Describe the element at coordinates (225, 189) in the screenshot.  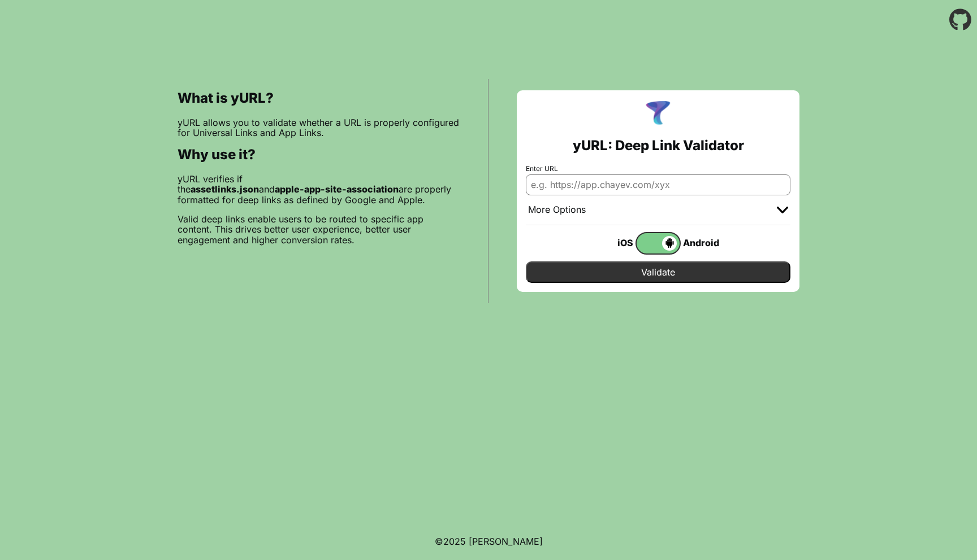
I see `b: assetlinks.json` at that location.